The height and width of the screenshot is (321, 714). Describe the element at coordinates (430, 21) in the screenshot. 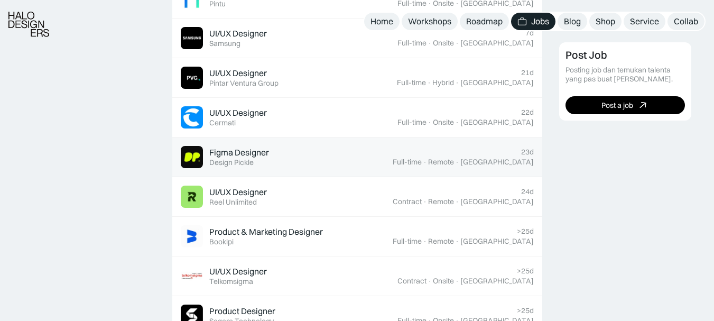

I see `a: Workshops` at that location.